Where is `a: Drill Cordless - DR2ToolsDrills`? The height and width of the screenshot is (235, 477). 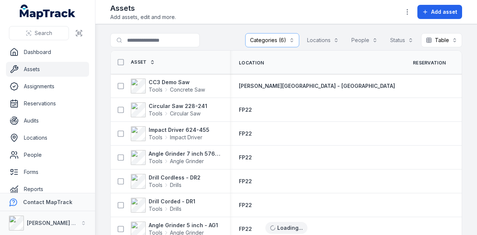
a: Drill Cordless - DR2ToolsDrills is located at coordinates (165, 181).